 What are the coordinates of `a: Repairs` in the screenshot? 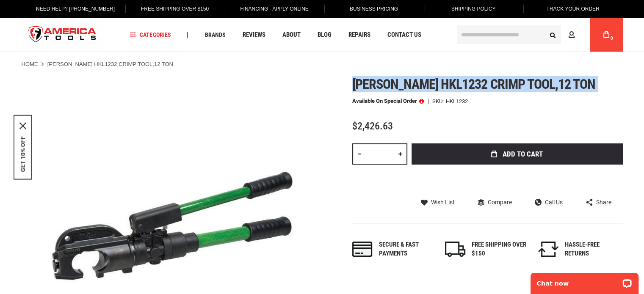 It's located at (359, 34).